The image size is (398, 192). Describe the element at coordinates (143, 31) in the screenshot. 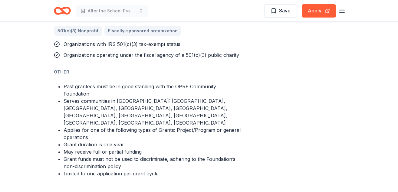

I see `a: Fiscally-sponsored organization` at that location.